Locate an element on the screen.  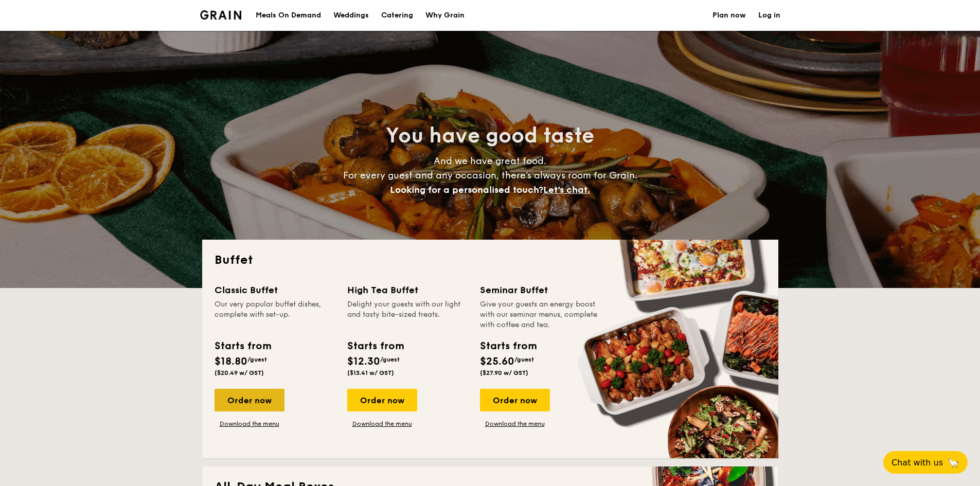
img: Grain is located at coordinates (220, 15).